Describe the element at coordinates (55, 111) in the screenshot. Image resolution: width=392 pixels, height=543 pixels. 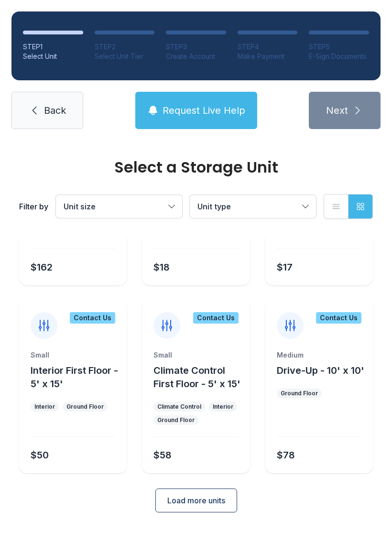
I see `span: Back` at that location.